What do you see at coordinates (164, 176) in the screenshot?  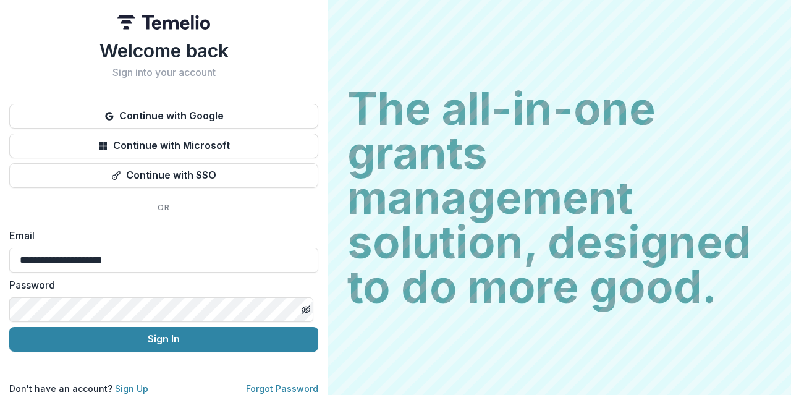 I see `button: Continue with SSO` at bounding box center [164, 176].